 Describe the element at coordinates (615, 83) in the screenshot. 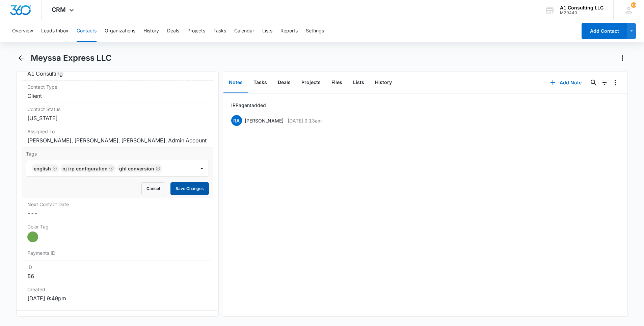

I see `button: Overflow Menu` at that location.